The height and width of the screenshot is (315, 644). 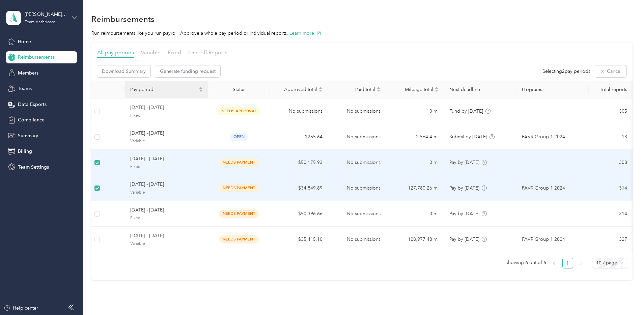 I want to click on button: Help center, so click(x=21, y=308).